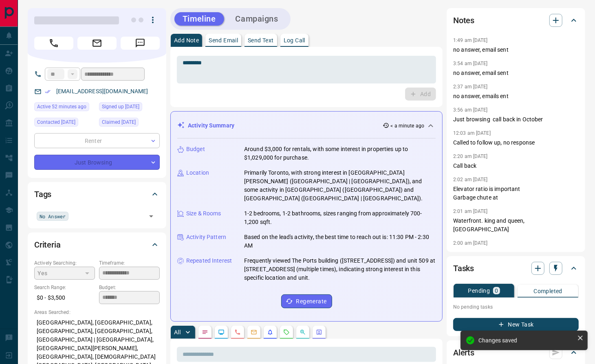 The height and width of the screenshot is (364, 595). What do you see at coordinates (515, 142) in the screenshot?
I see `p: Called to follow up, no response` at bounding box center [515, 142].